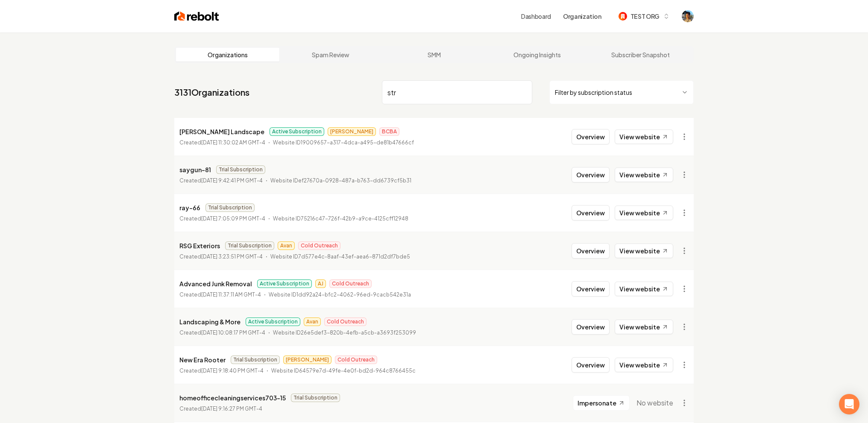  Describe the element at coordinates (210, 322) in the screenshot. I see `p: Landscaping & More` at that location.